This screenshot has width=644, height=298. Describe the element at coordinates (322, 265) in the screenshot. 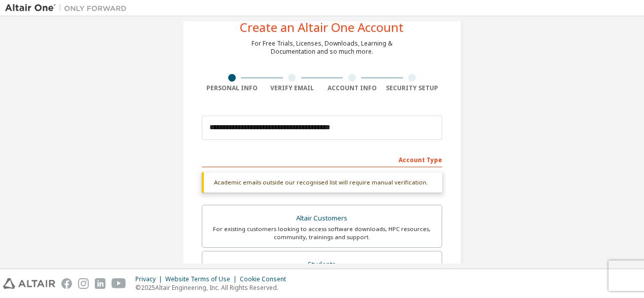

I see `div: Students` at that location.